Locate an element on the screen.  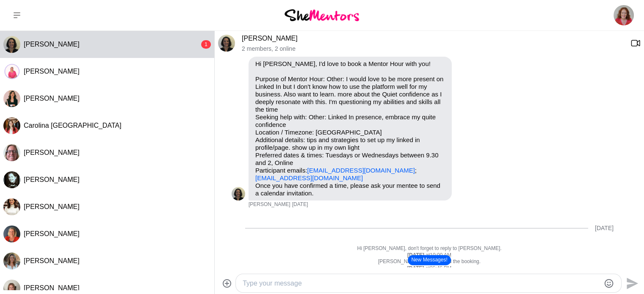
time: 2025-10-01T03:13:16.964Z is located at coordinates (300, 205).